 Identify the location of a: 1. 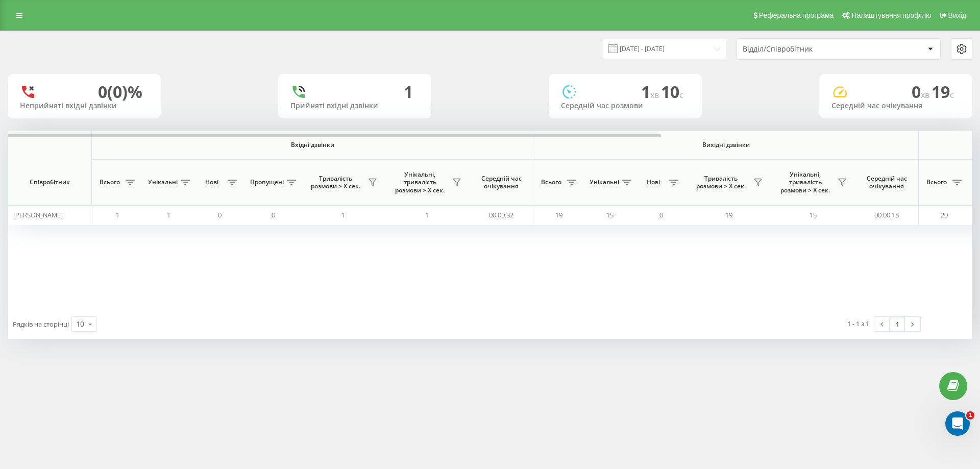
(898, 324).